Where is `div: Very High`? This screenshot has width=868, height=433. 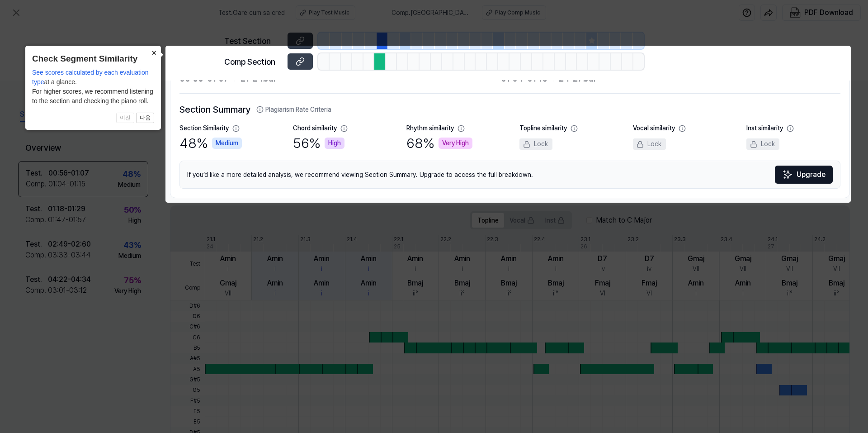 div: Very High is located at coordinates (455, 143).